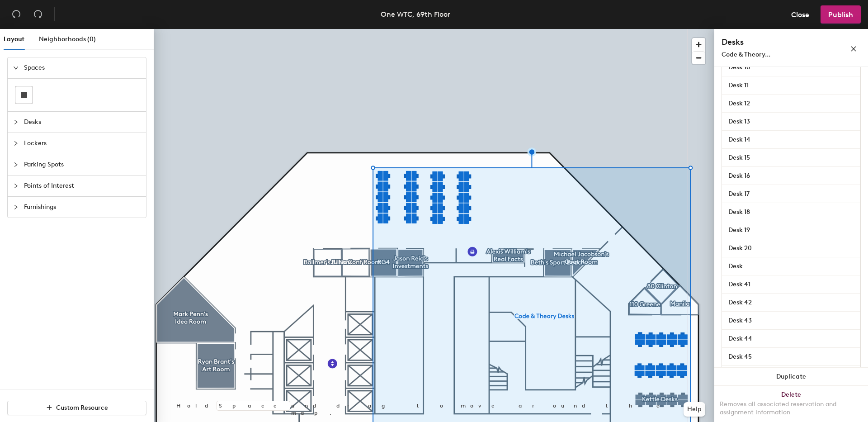 The height and width of the screenshot is (422, 868). I want to click on button: Duplicate, so click(791, 377).